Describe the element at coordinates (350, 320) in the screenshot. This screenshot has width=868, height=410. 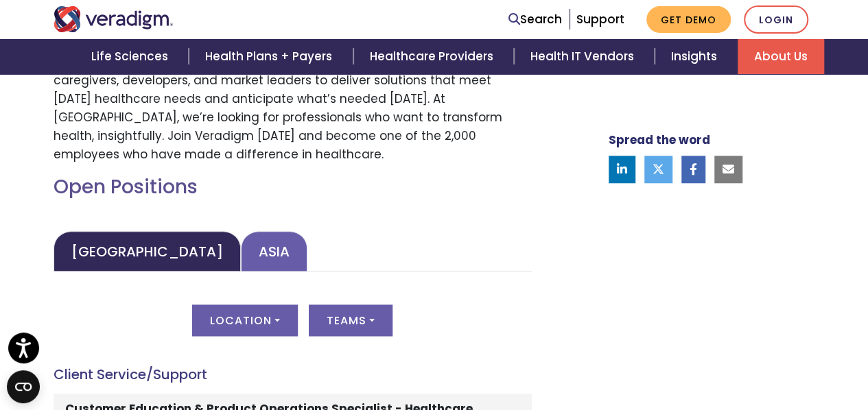
I see `button: Teams` at that location.